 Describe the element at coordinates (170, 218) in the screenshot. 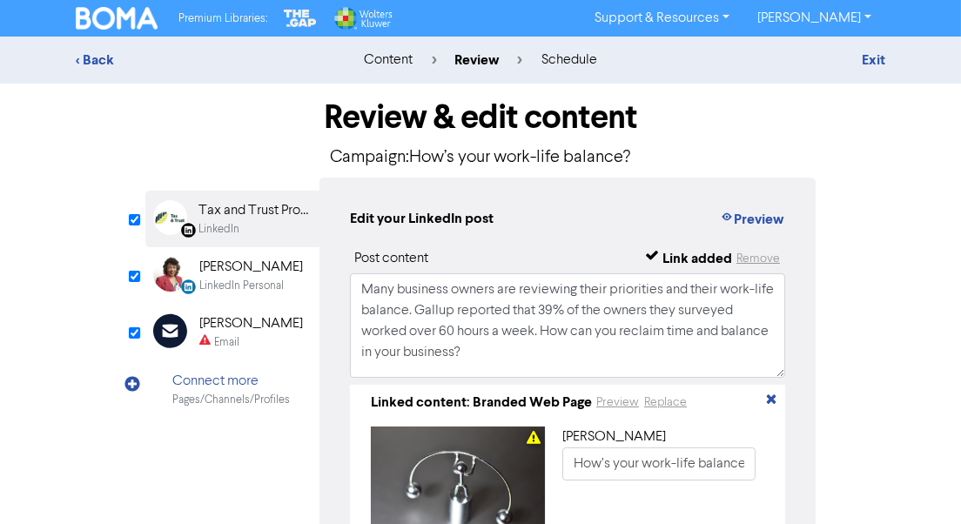

I see `img: Linkedin` at that location.